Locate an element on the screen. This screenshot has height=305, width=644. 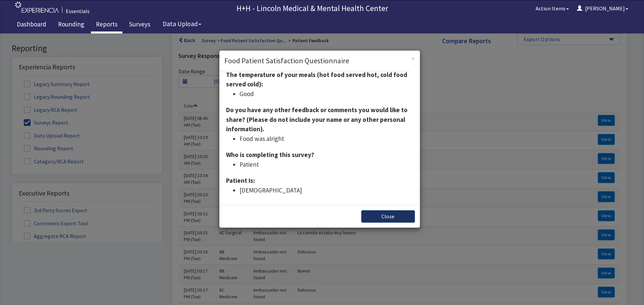
button: Data Upload is located at coordinates (182, 23).